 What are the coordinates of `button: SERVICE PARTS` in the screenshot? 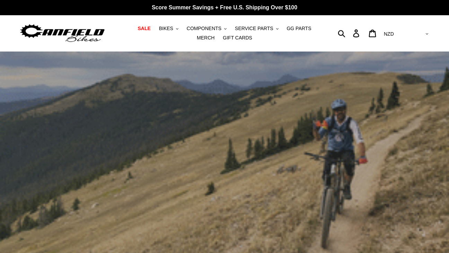 It's located at (256, 28).